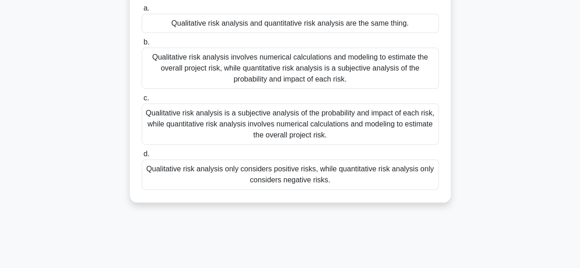 This screenshot has width=580, height=268. Describe the element at coordinates (146, 98) in the screenshot. I see `span: c.` at that location.